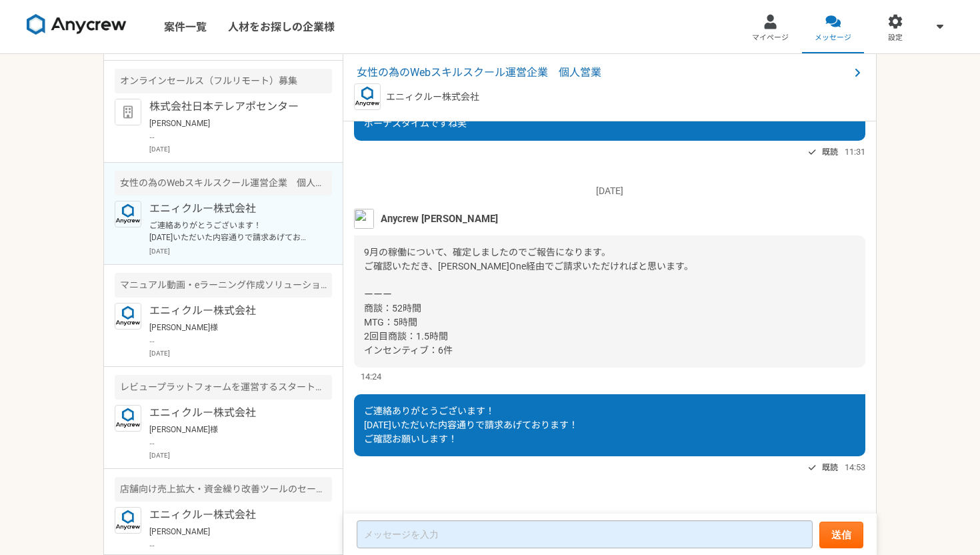 The width and height of the screenshot is (980, 555). What do you see at coordinates (128, 112) in the screenshot?
I see `img: default_org_logo-42cde973f59100197ec2c8e796e4974ac8490bb5b08a0eb061ff975e4574aa76.png` at bounding box center [128, 112].